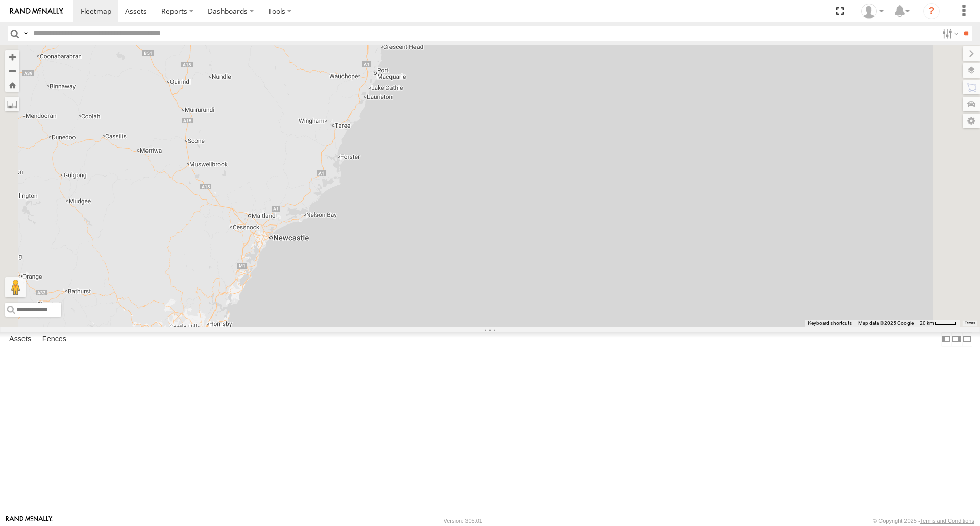 This screenshot has width=980, height=526. I want to click on label: Dock Summary Table to the Left, so click(946, 339).